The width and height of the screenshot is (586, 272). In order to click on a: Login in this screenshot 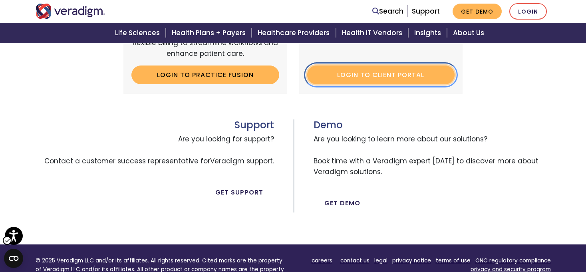, I will do `click(528, 11)`.